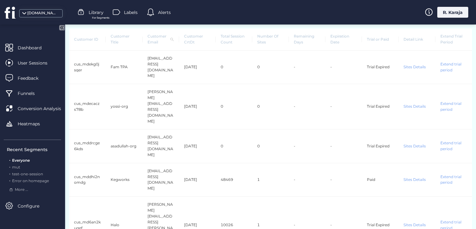 The width and height of the screenshot is (476, 229). I want to click on td: asadullah-org, so click(124, 146).